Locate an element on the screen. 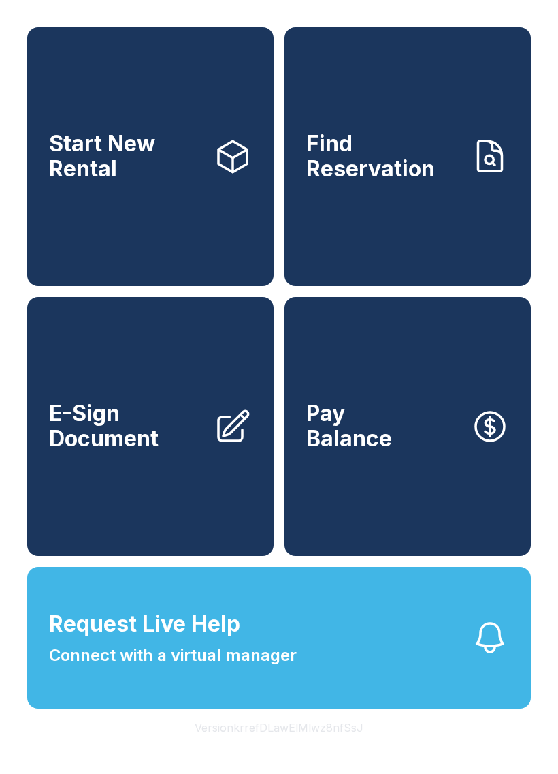 The width and height of the screenshot is (558, 774). a: Start New Rental is located at coordinates (151, 157).